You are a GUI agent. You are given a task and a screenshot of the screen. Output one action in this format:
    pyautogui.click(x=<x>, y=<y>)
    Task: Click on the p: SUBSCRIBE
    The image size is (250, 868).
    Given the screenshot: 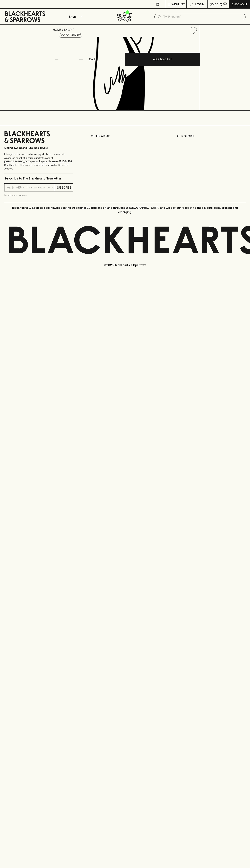 What is the action you would take?
    pyautogui.click(x=64, y=187)
    